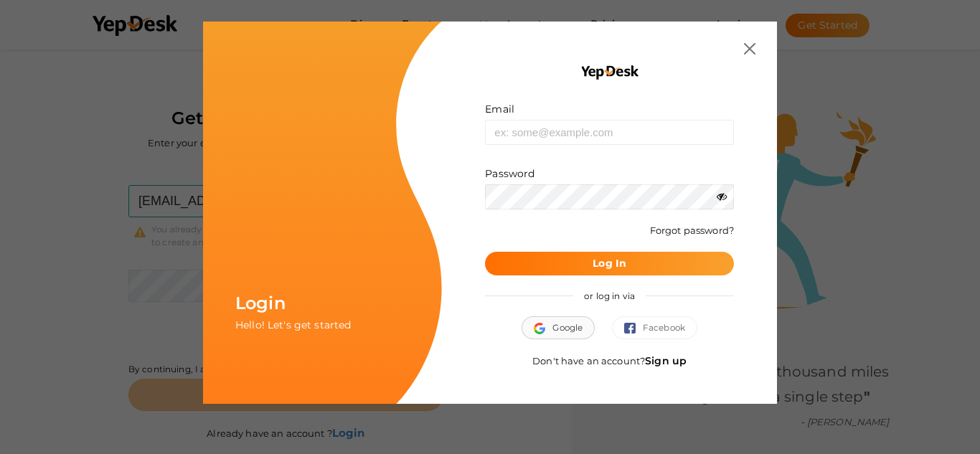 The width and height of the screenshot is (980, 454). I want to click on button: Log In, so click(609, 263).